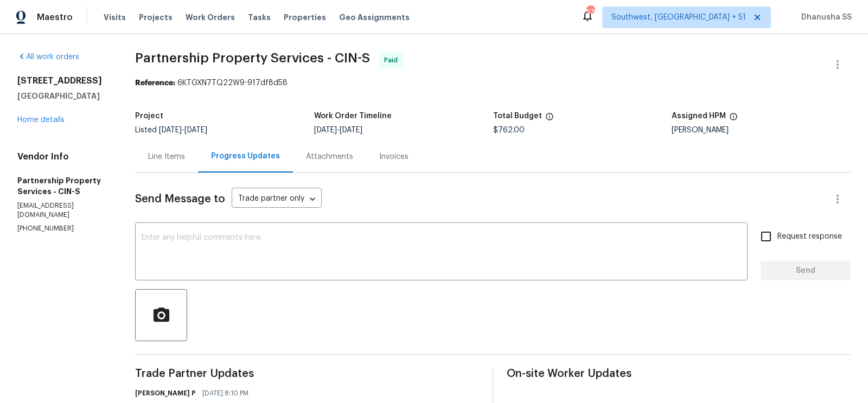 The height and width of the screenshot is (403, 868). What do you see at coordinates (329, 156) in the screenshot?
I see `div: Attachments` at bounding box center [329, 156].